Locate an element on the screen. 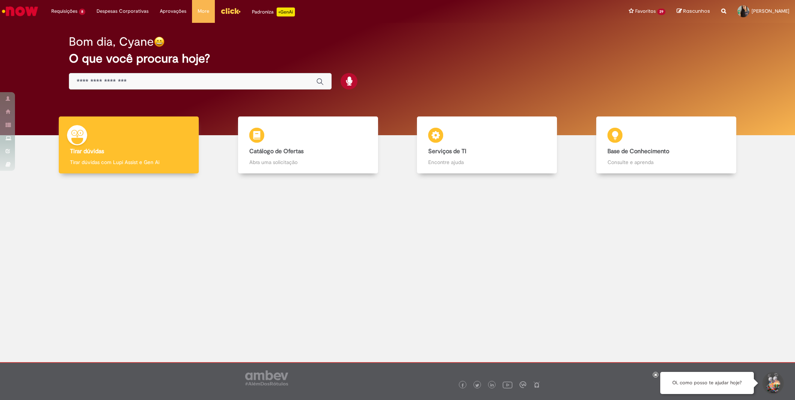 The image size is (795, 400). a: Serviços de TI Encontre ajuda is located at coordinates (487, 145).